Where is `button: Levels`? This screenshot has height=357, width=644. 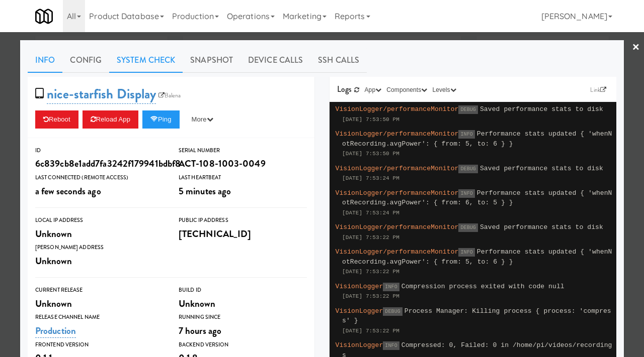
button: Levels is located at coordinates (443, 90).